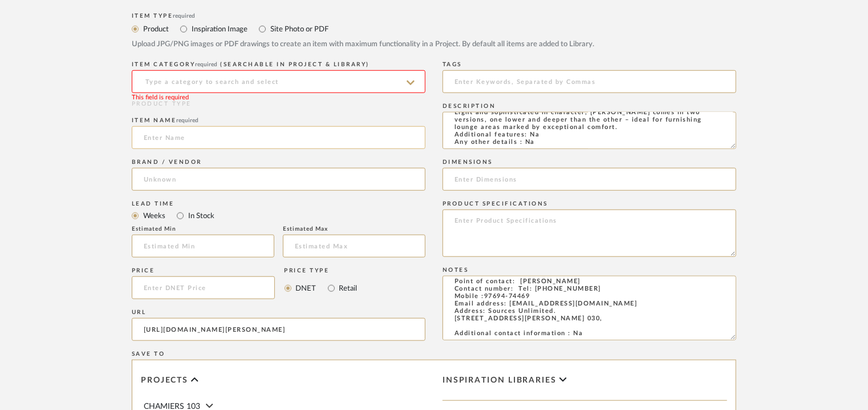  I want to click on span: Inspiration libraries, so click(499, 380).